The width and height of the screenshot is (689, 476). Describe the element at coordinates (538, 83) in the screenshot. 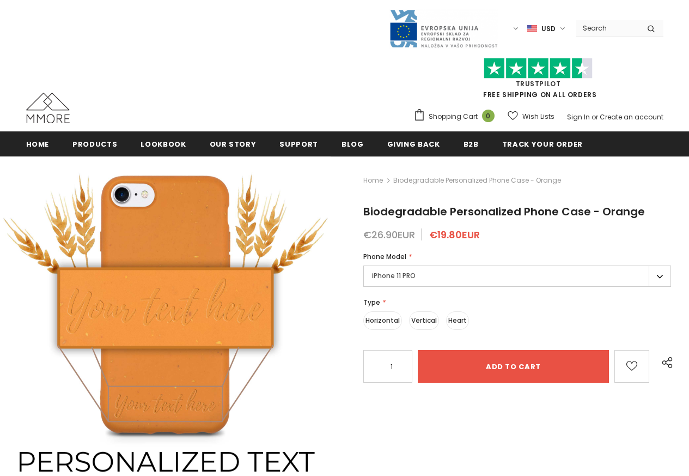

I see `a: Trustpilot` at that location.